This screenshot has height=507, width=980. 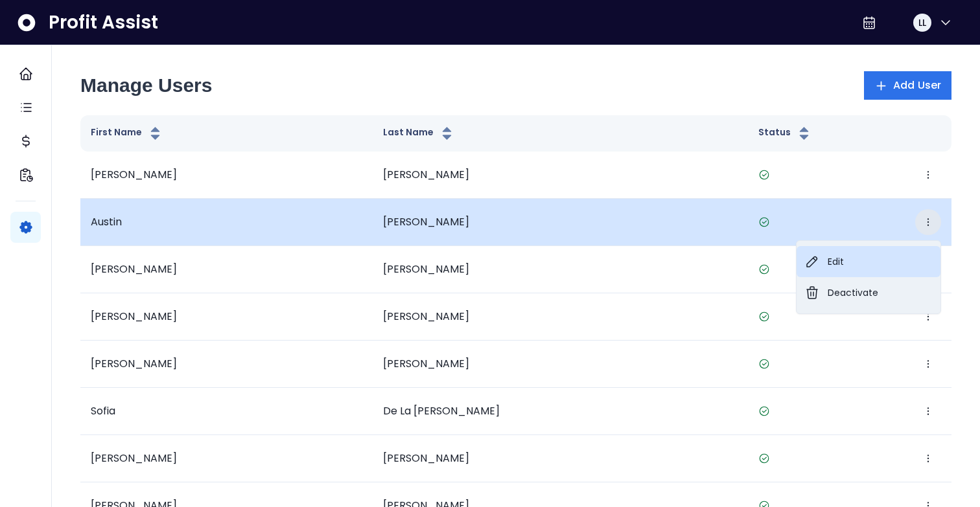 What do you see at coordinates (907, 85) in the screenshot?
I see `button: Add User` at bounding box center [907, 85].